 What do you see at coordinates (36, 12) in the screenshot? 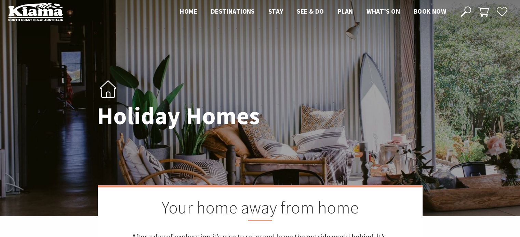
I see `img: Kiama Logo` at bounding box center [36, 12].